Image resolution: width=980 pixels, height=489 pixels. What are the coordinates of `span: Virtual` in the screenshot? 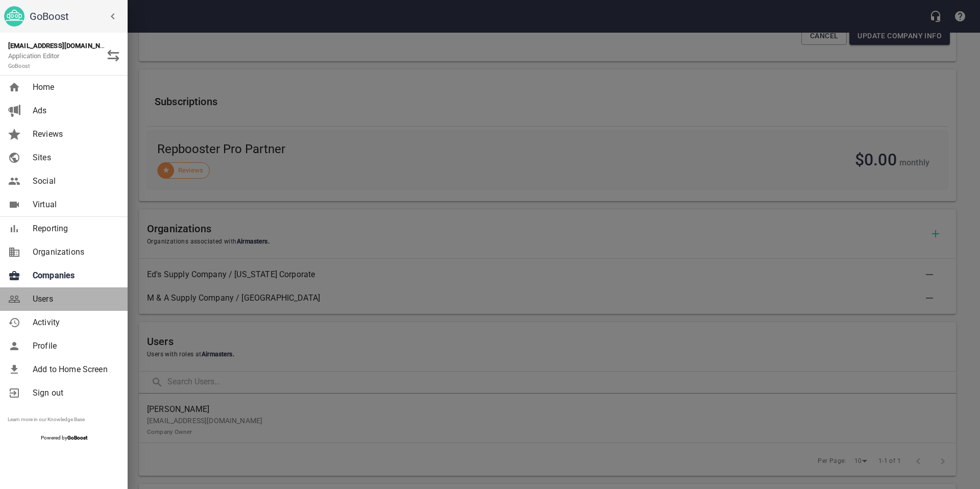 It's located at (74, 204).